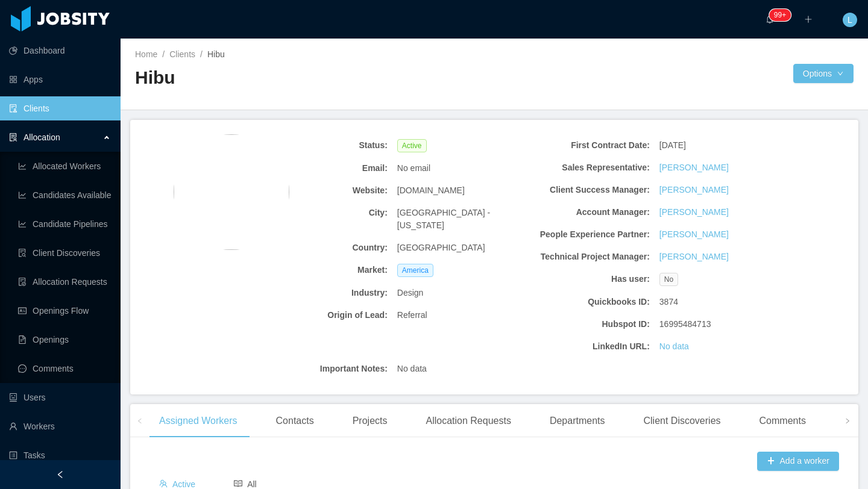 Image resolution: width=868 pixels, height=489 pixels. What do you see at coordinates (65, 166) in the screenshot?
I see `a: icon: line-chartAllocated Workers` at bounding box center [65, 166].